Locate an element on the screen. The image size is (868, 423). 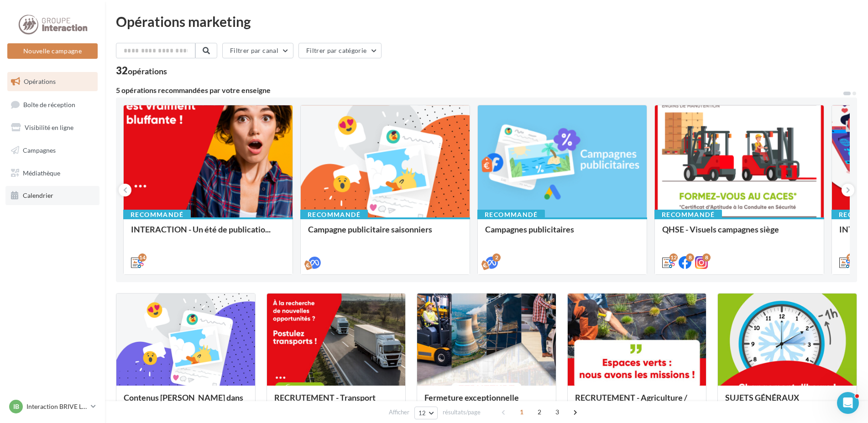
span: IB is located at coordinates (16, 407).